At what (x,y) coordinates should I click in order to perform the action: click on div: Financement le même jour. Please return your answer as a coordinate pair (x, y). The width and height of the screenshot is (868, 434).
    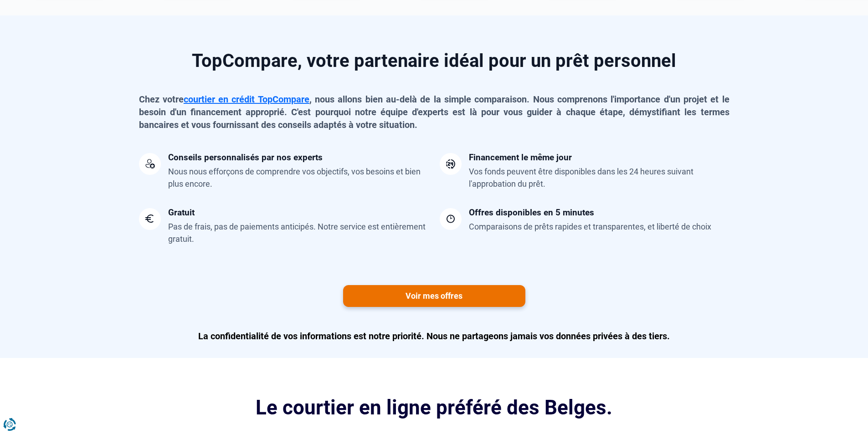
    Looking at the image, I should click on (520, 157).